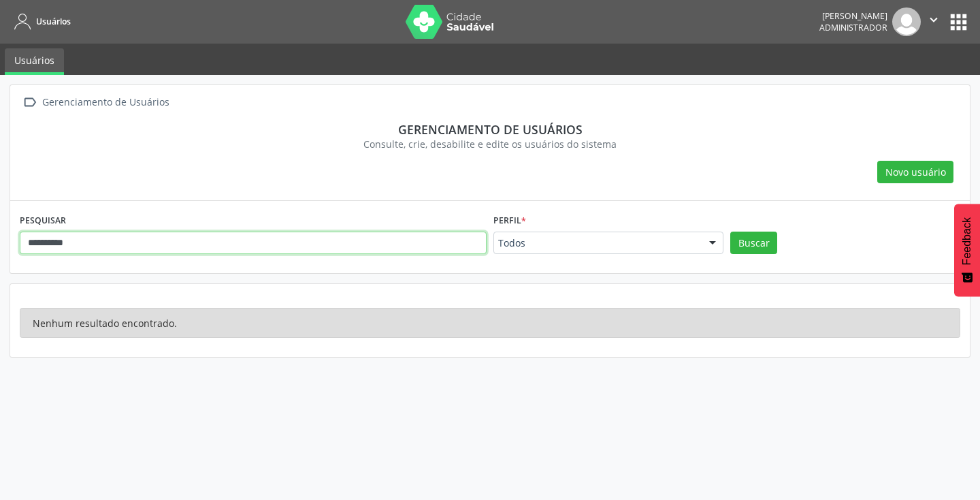 The width and height of the screenshot is (980, 500). I want to click on span: Todos, so click(597, 243).